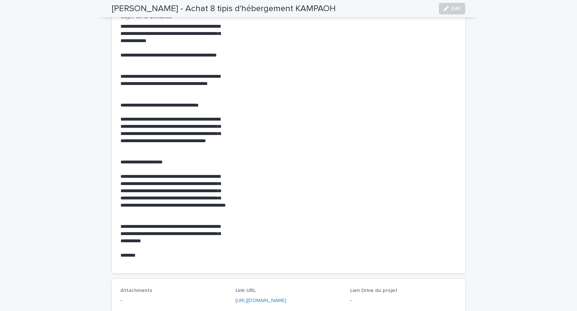  Describe the element at coordinates (373, 291) in the screenshot. I see `span: Lien Drive du projet` at that location.